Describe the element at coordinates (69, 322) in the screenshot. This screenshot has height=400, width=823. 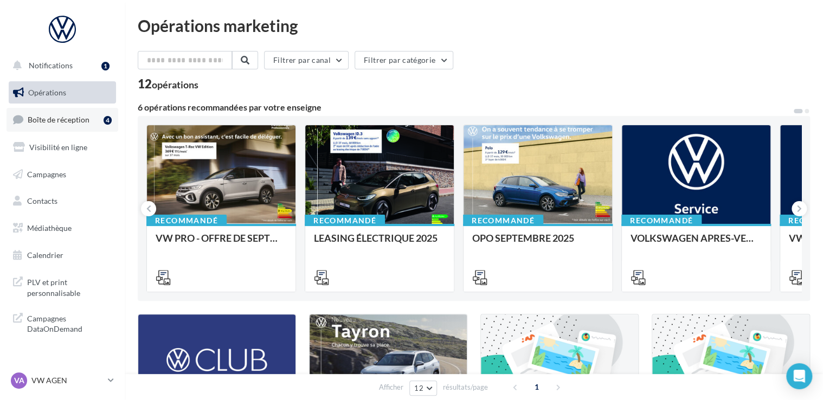
I see `span: Campagnes DataOnDemand` at that location.